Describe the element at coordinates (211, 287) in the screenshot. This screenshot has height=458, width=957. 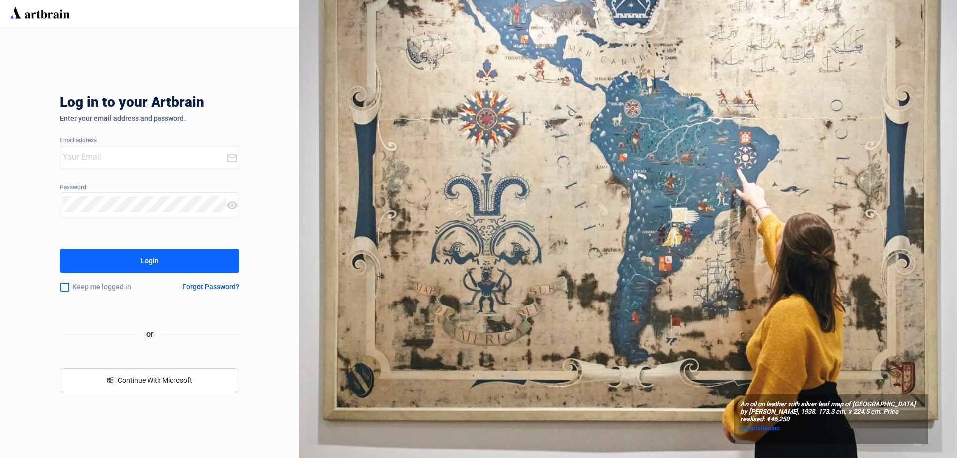
I see `div: Forgot Password?` at that location.